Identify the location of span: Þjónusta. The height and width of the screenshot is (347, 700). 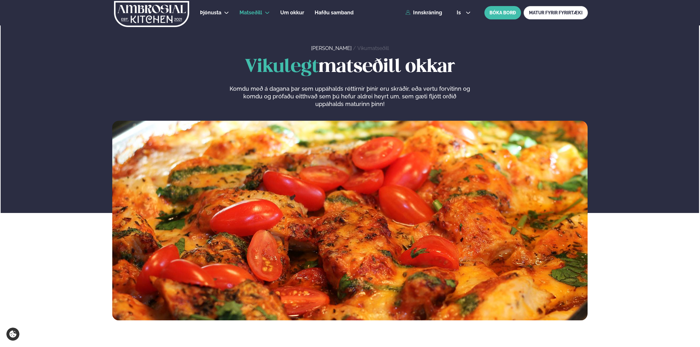
(211, 12).